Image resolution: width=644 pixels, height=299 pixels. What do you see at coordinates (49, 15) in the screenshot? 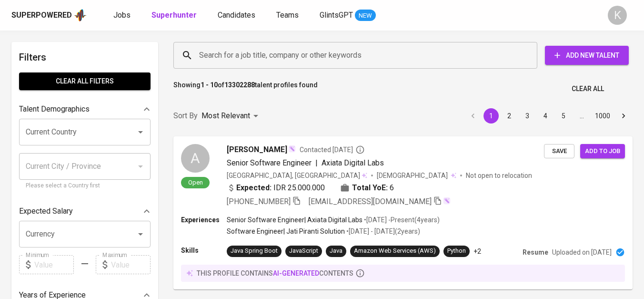
I see `a: Superpoweredapp logo` at bounding box center [49, 15].